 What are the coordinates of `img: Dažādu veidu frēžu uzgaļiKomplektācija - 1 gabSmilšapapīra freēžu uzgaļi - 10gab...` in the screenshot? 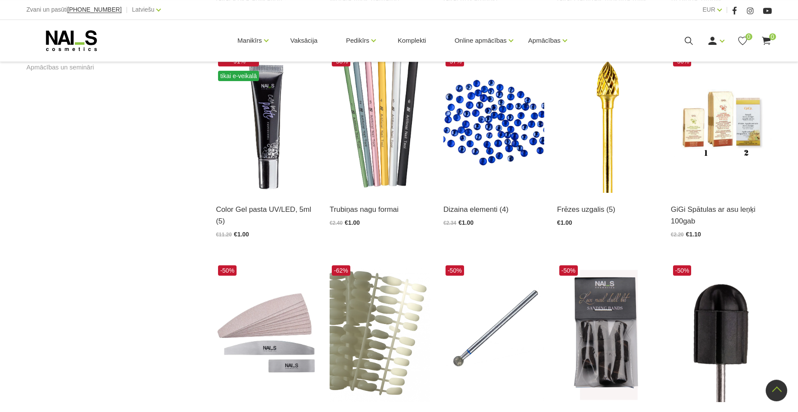 It's located at (608, 123).